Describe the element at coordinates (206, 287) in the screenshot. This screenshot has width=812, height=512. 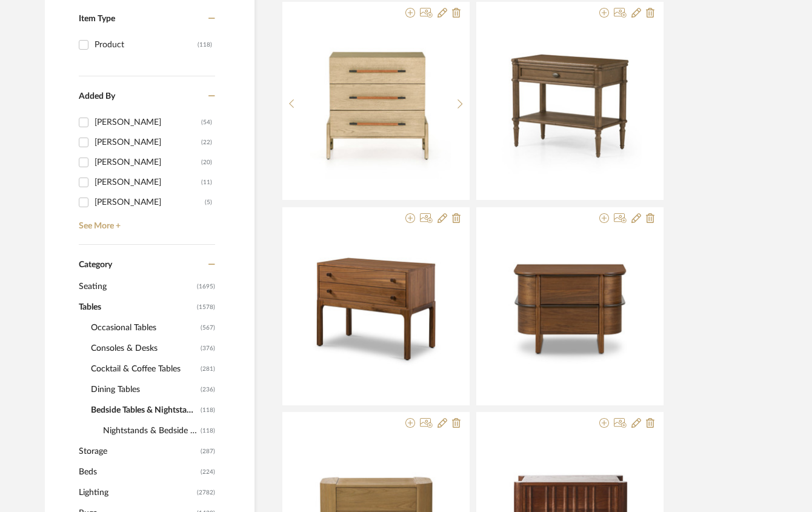
I see `span: (1695)` at that location.